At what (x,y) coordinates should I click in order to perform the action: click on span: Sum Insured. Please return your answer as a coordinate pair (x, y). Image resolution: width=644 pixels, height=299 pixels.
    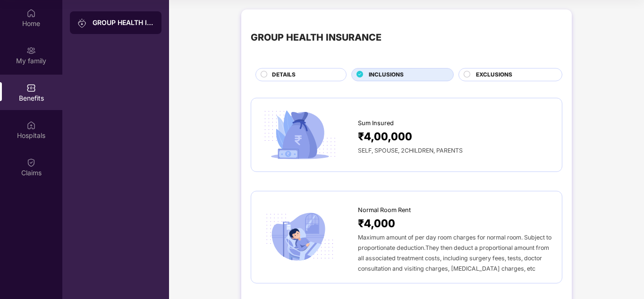
    Looking at the image, I should click on (376, 124).